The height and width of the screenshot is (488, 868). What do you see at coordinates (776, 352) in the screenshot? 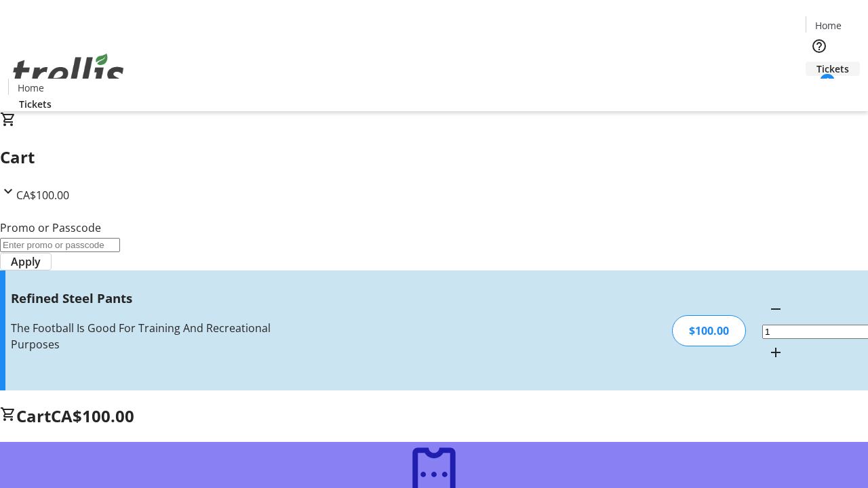
I see `button: Increment by one` at bounding box center [776, 352].